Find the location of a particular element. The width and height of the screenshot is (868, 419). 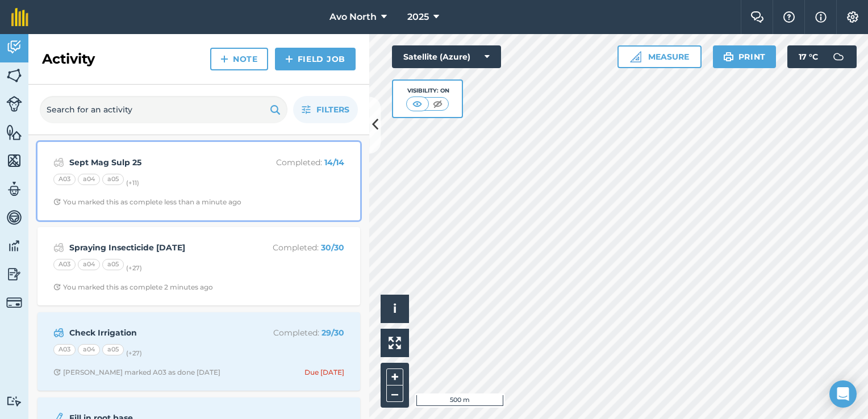

img: Two speech bubbles overlapping with the left bubble in the forefront is located at coordinates (757, 17).